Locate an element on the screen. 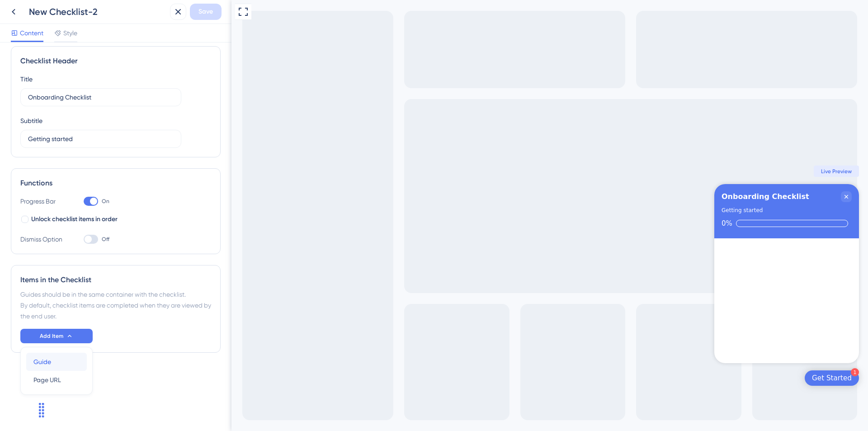 The width and height of the screenshot is (868, 431). div: Checklist items is located at coordinates (555, 301).